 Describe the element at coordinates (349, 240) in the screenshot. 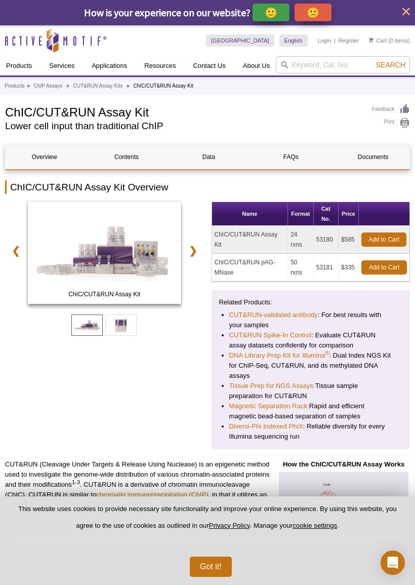

I see `td: $585` at that location.